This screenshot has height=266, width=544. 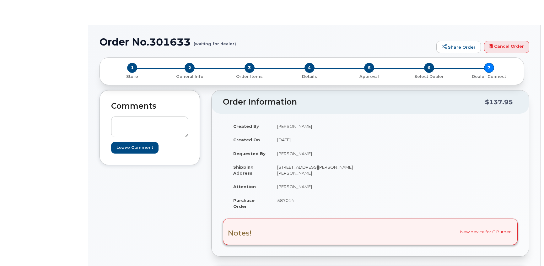 What do you see at coordinates (135, 147) in the screenshot?
I see `input: Leave Comment` at bounding box center [135, 147].